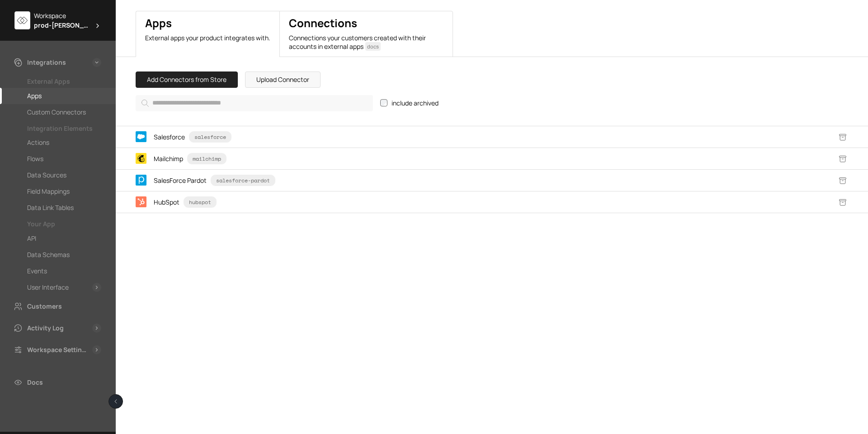 This screenshot has width=868, height=434. I want to click on a: User Interface, so click(58, 287).